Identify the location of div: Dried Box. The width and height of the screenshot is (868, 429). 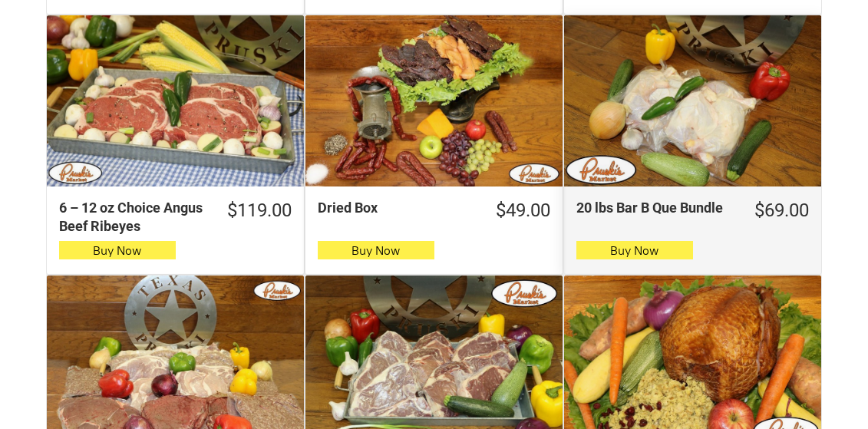
(395, 207).